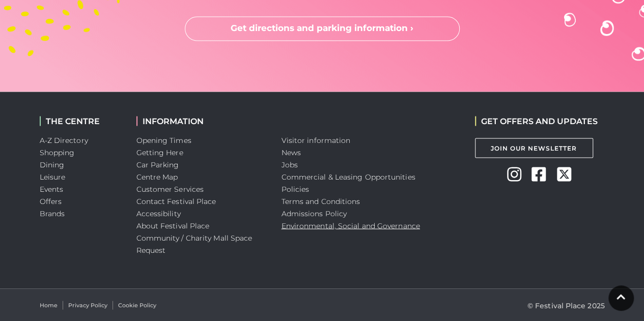 The width and height of the screenshot is (644, 321). Describe the element at coordinates (567, 305) in the screenshot. I see `p: © Festival Place 2025` at that location.